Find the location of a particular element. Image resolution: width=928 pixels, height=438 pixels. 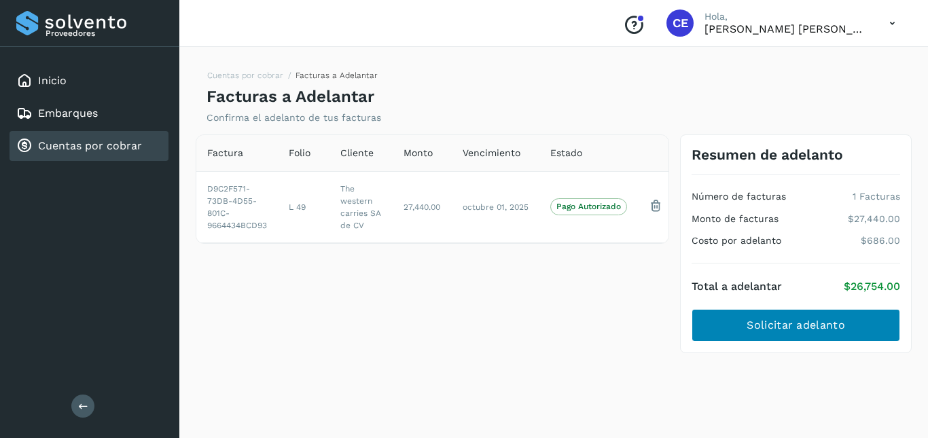

h4: Número de facturas is located at coordinates (739, 196).